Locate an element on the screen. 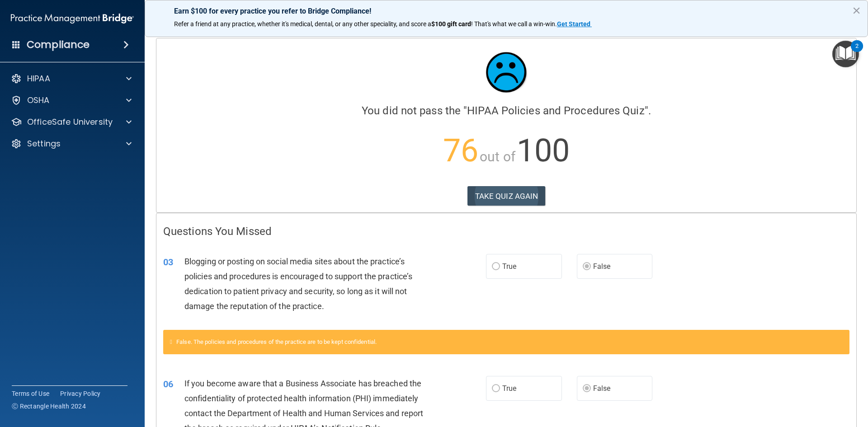  span: False. The policies and procedures of the practice are to be kept confidential. is located at coordinates (276, 342).